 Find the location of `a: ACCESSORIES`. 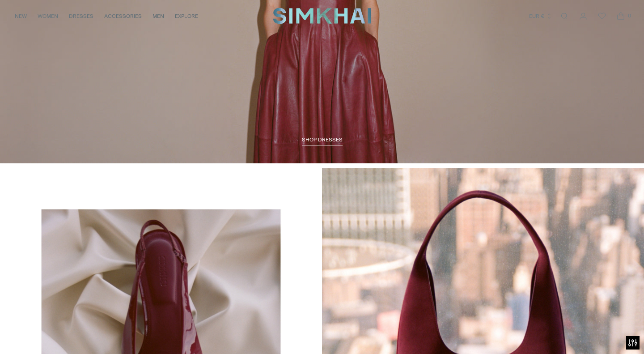

a: ACCESSORIES is located at coordinates (123, 16).